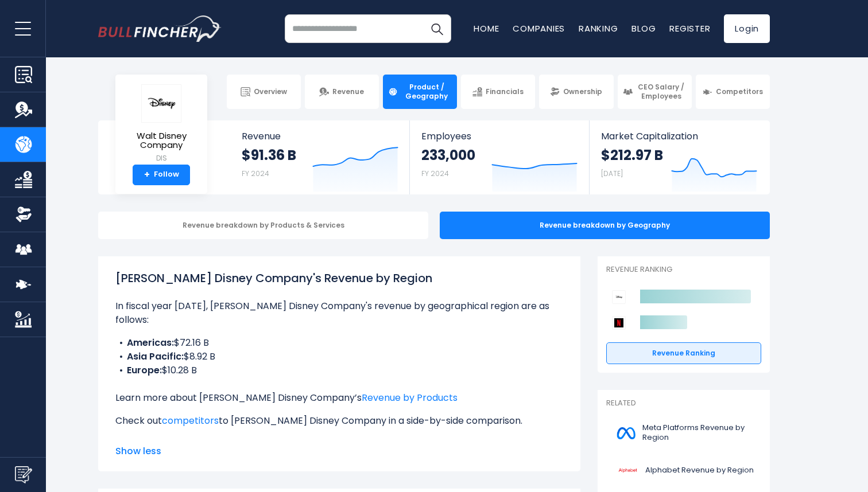 The height and width of the screenshot is (492, 868). What do you see at coordinates (683, 269) in the screenshot?
I see `p: Revenue Ranking` at bounding box center [683, 269].